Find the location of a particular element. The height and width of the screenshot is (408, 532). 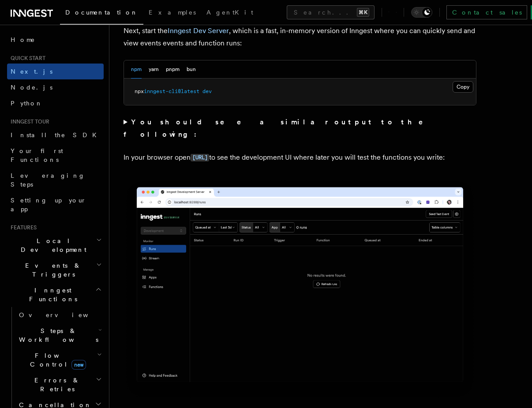

span: Overview is located at coordinates (64, 315).